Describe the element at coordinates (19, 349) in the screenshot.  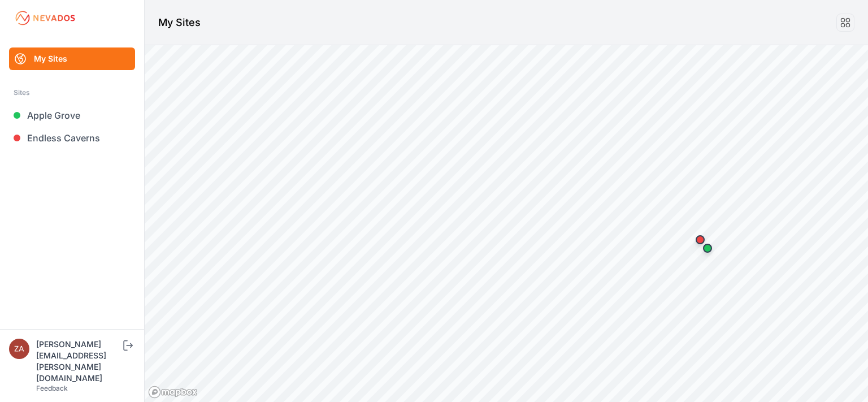
I see `img: zachary.brogan@energixrenewables.com` at that location.